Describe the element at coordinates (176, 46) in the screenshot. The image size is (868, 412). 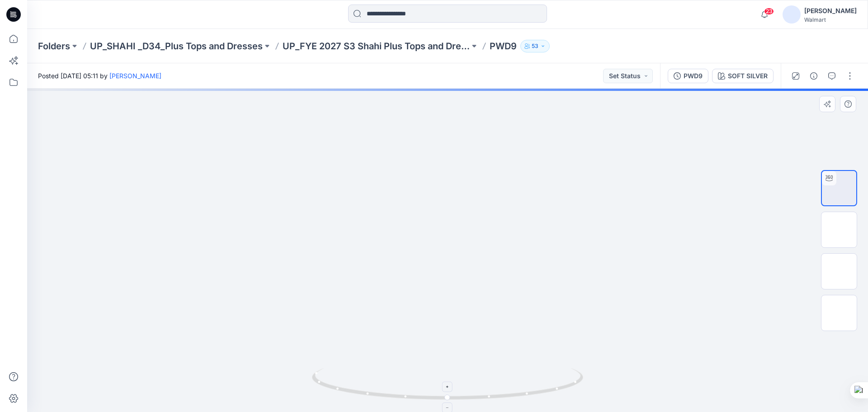
I see `a: UP_SHAHI _D34_Plus Tops and Dresses` at that location.